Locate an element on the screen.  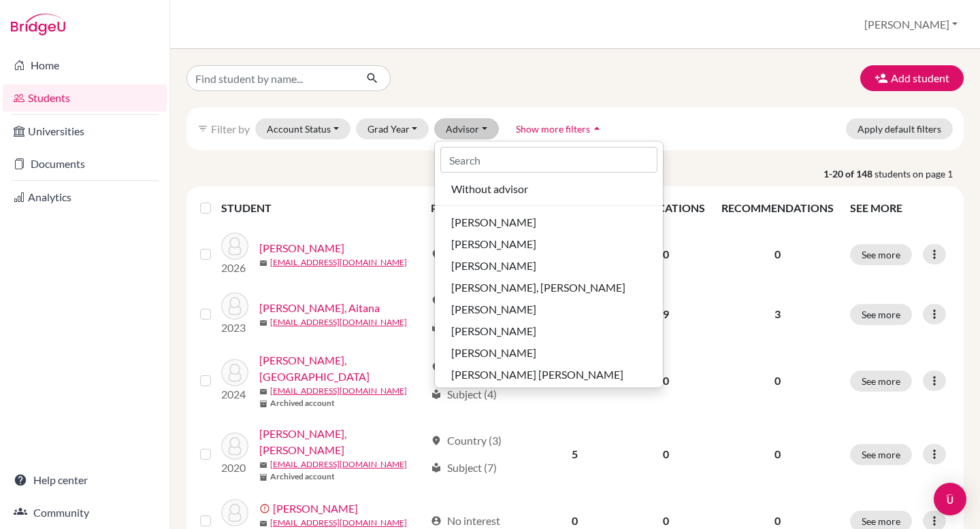
img: Al Hassani, Hashim is located at coordinates (234, 446).